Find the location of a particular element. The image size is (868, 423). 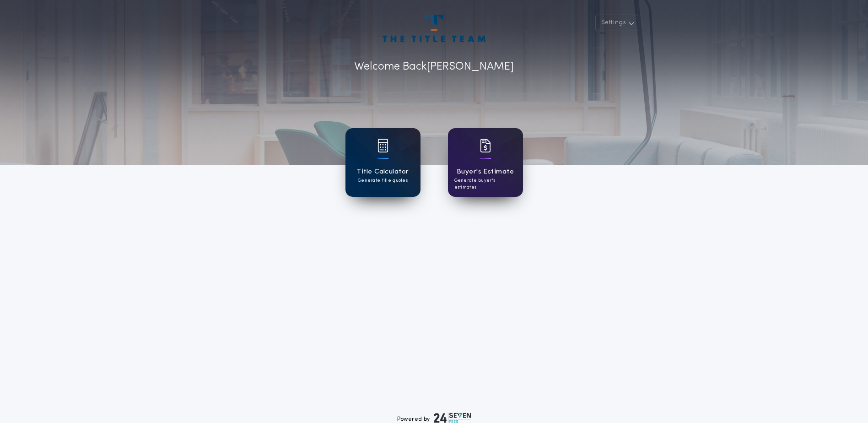

h1: Buyer's Estimate is located at coordinates (485, 172).